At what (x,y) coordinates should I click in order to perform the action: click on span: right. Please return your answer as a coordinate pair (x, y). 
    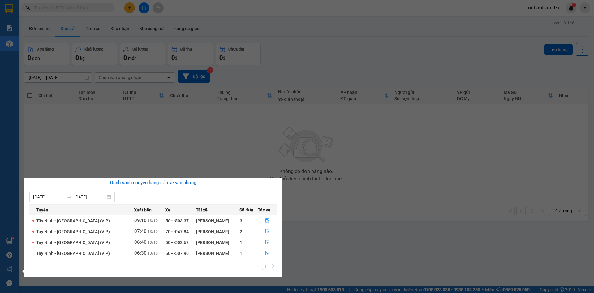
    Looking at the image, I should click on (273, 266).